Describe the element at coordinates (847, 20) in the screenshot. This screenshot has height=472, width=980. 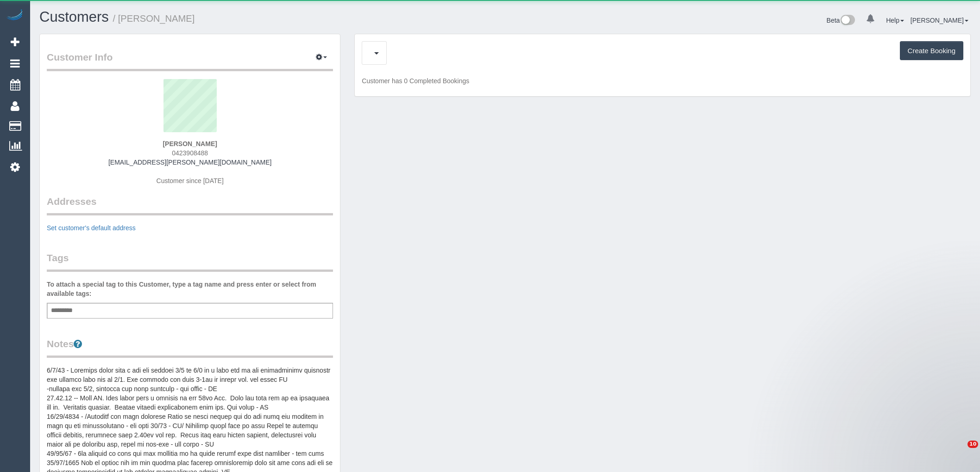
I see `img: New interface` at that location.